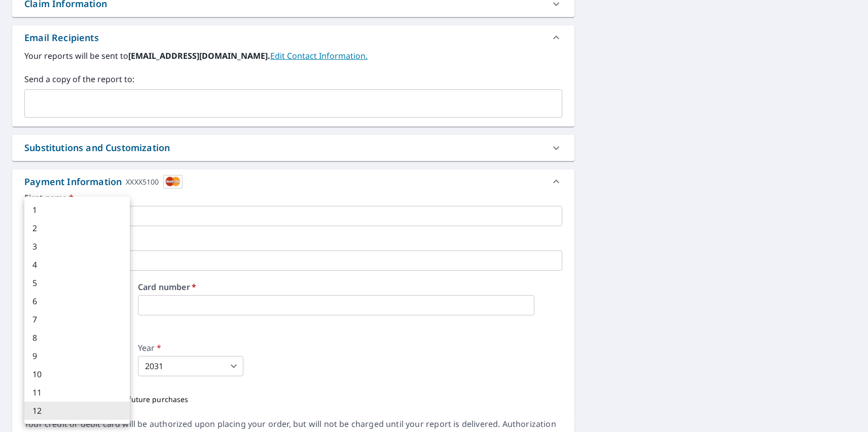  I want to click on li: 2, so click(77, 228).